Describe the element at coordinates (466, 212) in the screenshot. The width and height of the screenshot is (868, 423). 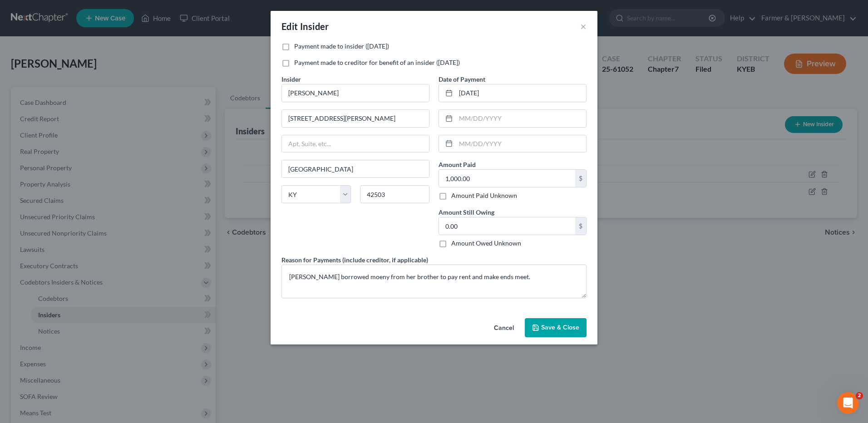
I see `label: Amount Still Owing` at that location.